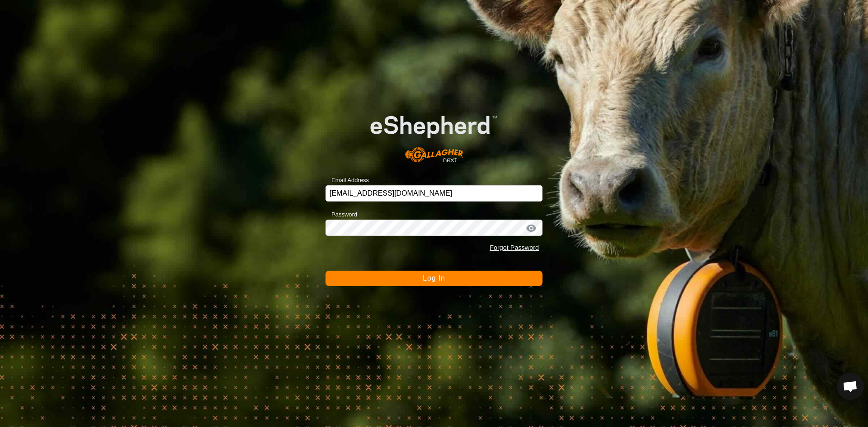 The width and height of the screenshot is (868, 427). I want to click on img: E-shepherd Logo, so click(434, 135).